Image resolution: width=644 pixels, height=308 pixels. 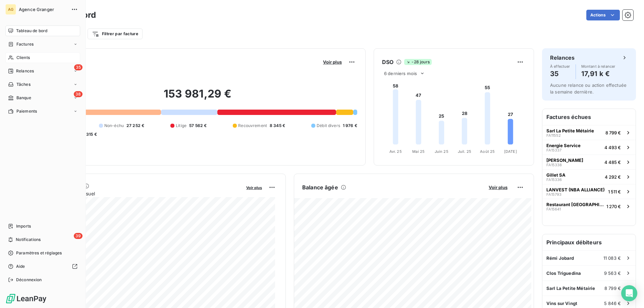 What do you see at coordinates (554, 150) in the screenshot?
I see `span: FA15337` at bounding box center [554, 150].